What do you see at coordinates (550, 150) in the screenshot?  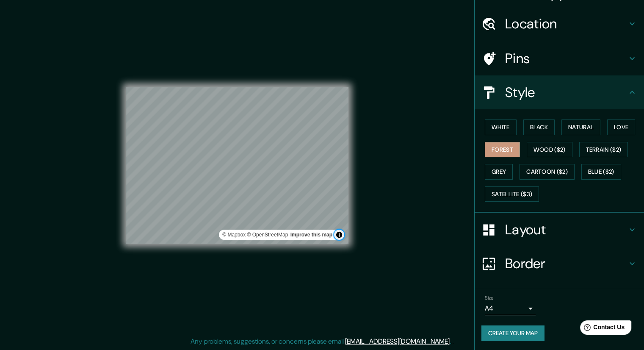 I see `button: Wood ($2)` at bounding box center [550, 150].